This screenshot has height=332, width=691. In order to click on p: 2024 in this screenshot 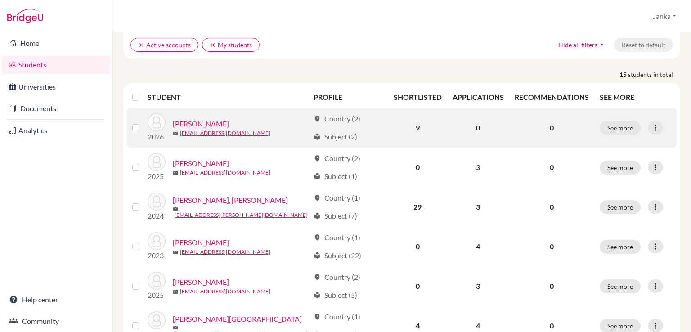, I will do `click(156, 216)`.